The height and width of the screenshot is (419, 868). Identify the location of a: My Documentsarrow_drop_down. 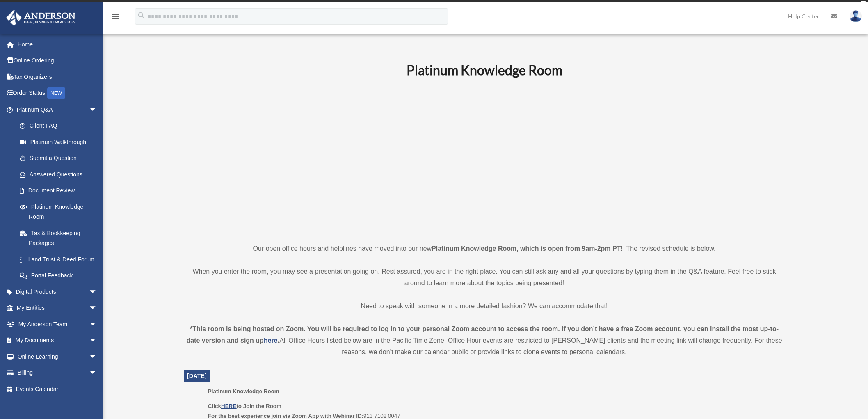
(57, 341).